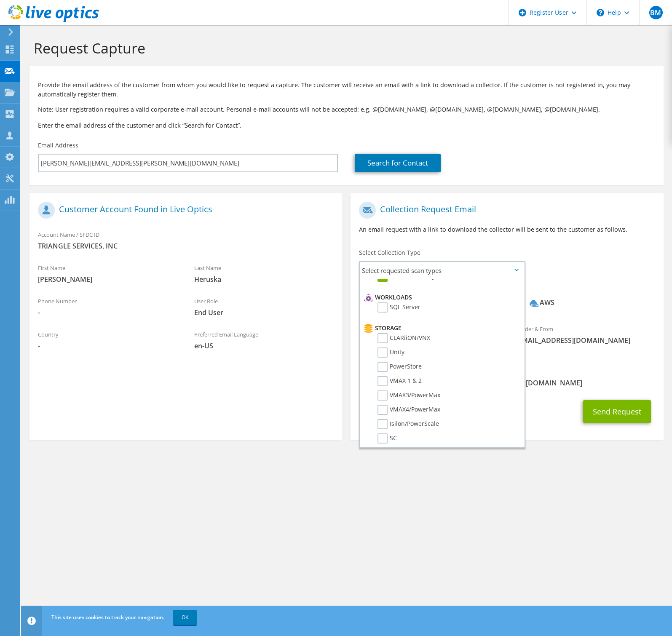 The image size is (672, 636). Describe the element at coordinates (408, 424) in the screenshot. I see `label: Isilon/PowerScale` at that location.